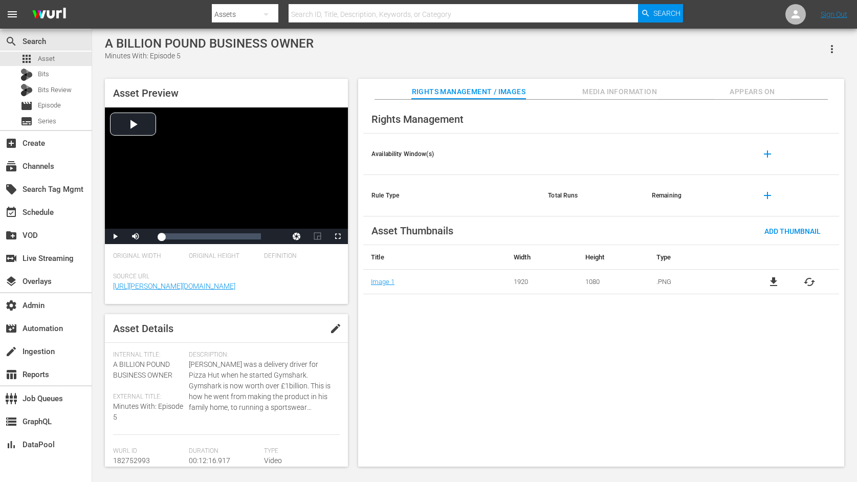 This screenshot has height=482, width=857. Describe the element at coordinates (451, 195) in the screenshot. I see `th: Rule Type` at that location.